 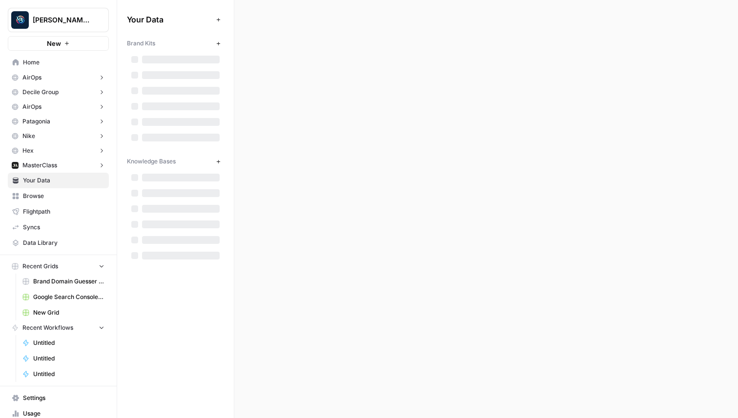 I want to click on span: Hex, so click(x=28, y=151).